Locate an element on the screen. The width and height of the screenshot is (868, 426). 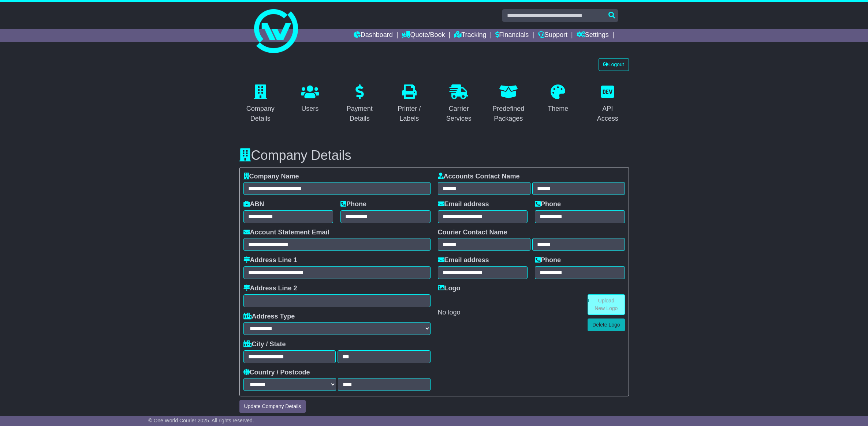
div: Printer / Labels is located at coordinates (410, 114).